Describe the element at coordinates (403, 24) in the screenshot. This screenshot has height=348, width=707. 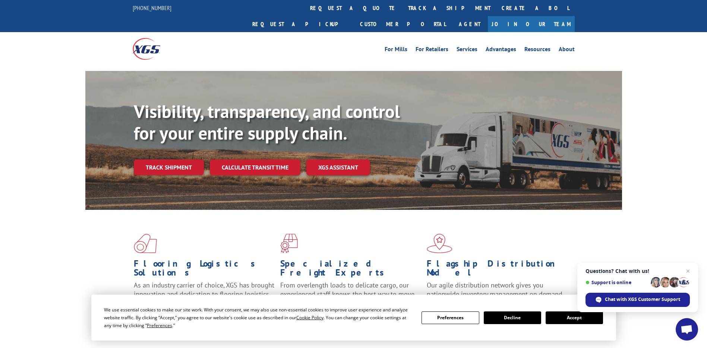
I see `a: Customer Portal` at that location.